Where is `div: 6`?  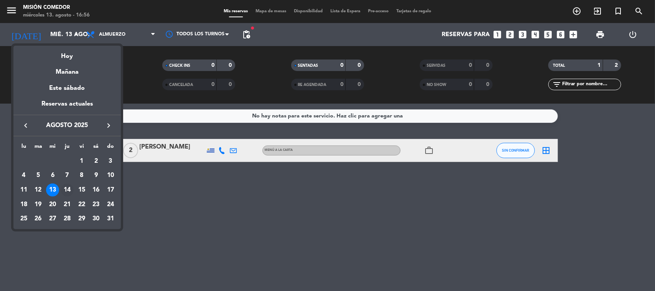 div: 6 is located at coordinates (53, 175).